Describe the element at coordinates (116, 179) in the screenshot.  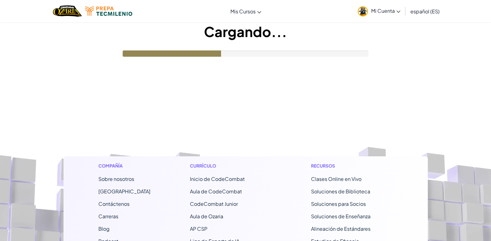
I see `a: Sobre nosotros` at that location.